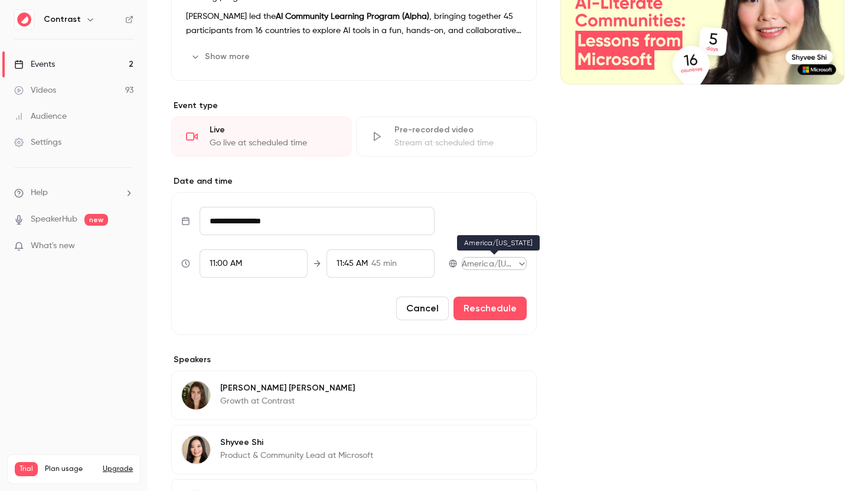 The height and width of the screenshot is (491, 868). What do you see at coordinates (54, 219) in the screenshot?
I see `a: SpeakerHub` at bounding box center [54, 219].